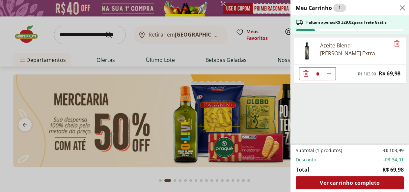  I want to click on a: Ver carrinho completo, so click(350, 183).